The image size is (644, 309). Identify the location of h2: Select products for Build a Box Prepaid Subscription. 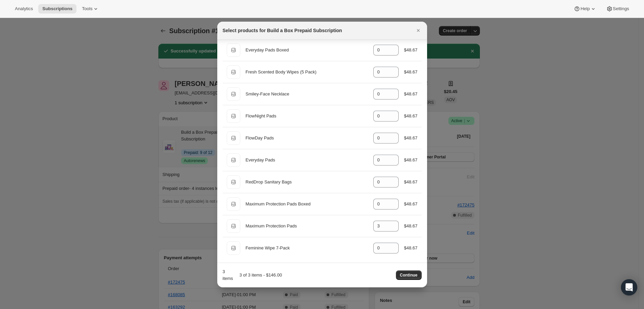
(282, 31).